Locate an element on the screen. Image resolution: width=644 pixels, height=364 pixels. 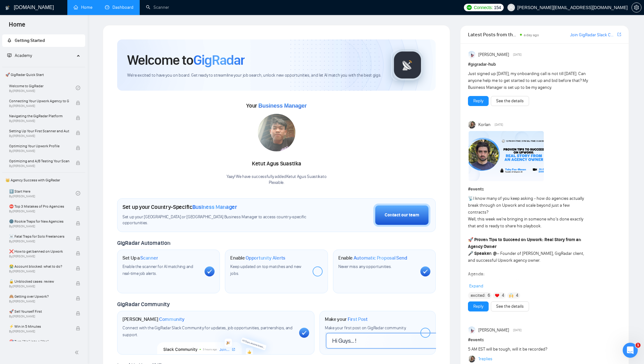
span: Expand is located at coordinates (476, 286).